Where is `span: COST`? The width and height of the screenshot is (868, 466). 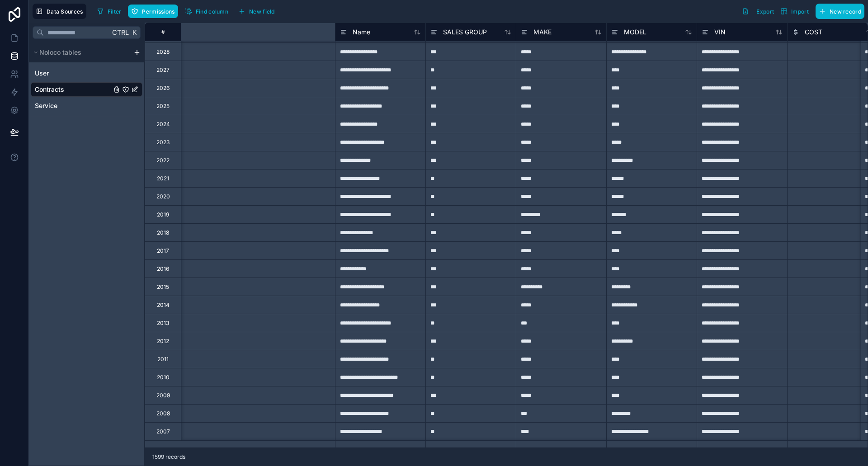
span: COST is located at coordinates (814, 32).